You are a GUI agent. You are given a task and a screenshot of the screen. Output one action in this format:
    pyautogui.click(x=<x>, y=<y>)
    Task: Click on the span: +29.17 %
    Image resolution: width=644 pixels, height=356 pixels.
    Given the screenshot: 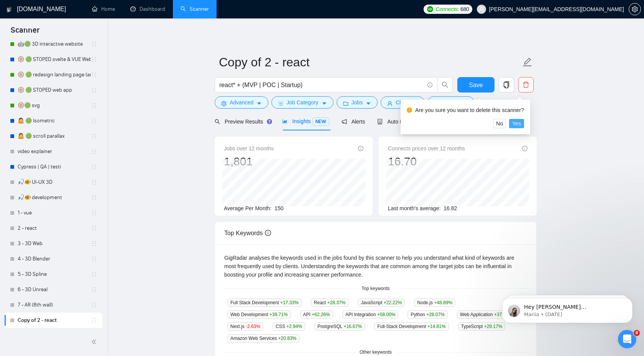 What is the action you would take?
    pyautogui.click(x=493, y=326)
    